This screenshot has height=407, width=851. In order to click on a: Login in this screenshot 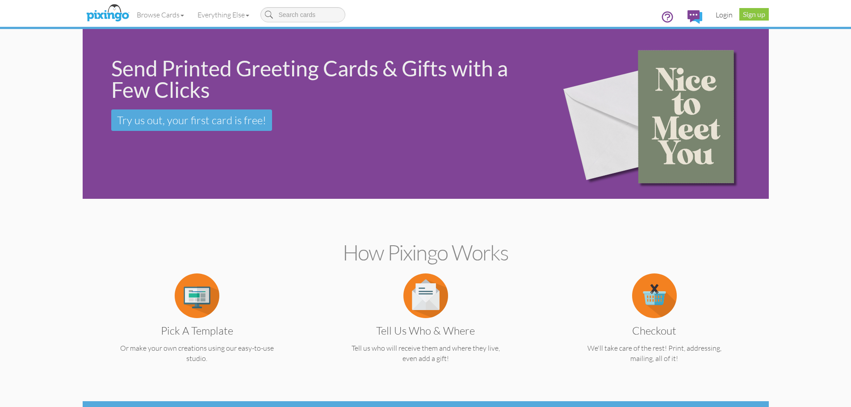, I will do `click(725, 15)`.